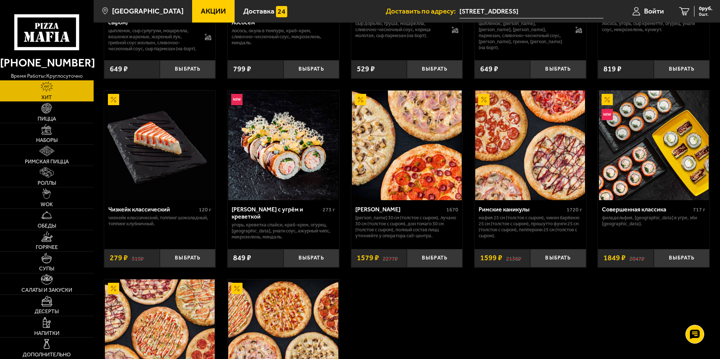 Image resolution: width=720 pixels, height=359 pixels. I want to click on span: 1720 г, so click(574, 210).